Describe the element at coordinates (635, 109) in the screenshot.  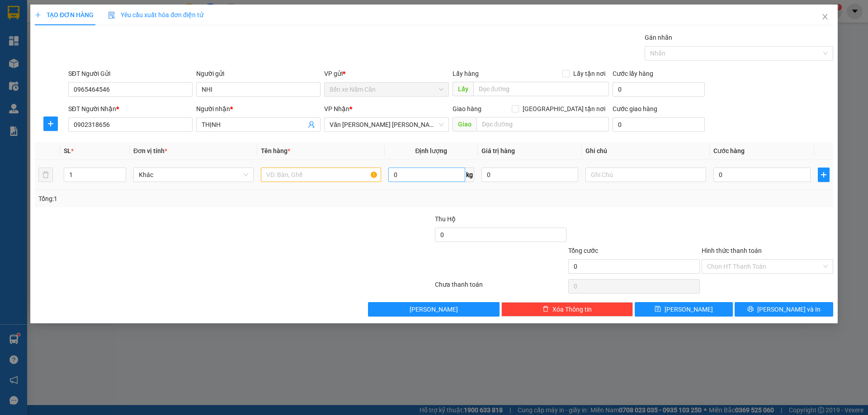
I see `label: Cước giao hàng` at that location.